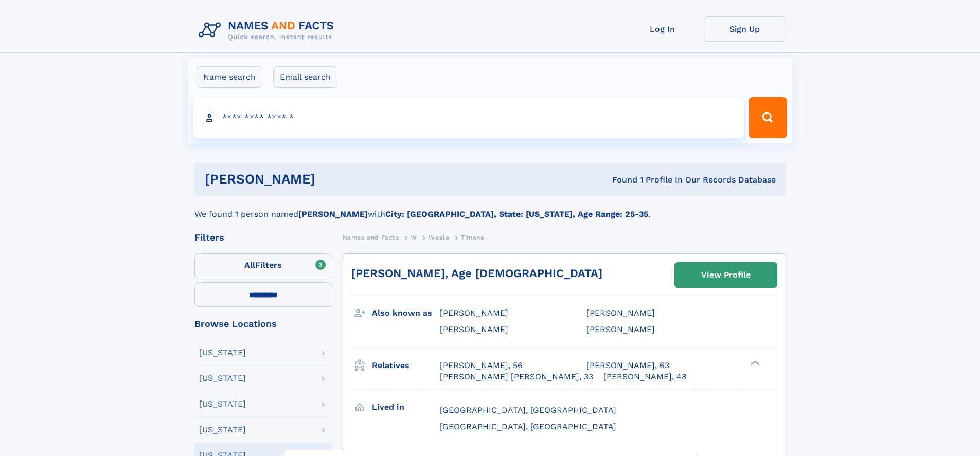  Describe the element at coordinates (263, 238) in the screenshot. I see `div: Filters` at that location.